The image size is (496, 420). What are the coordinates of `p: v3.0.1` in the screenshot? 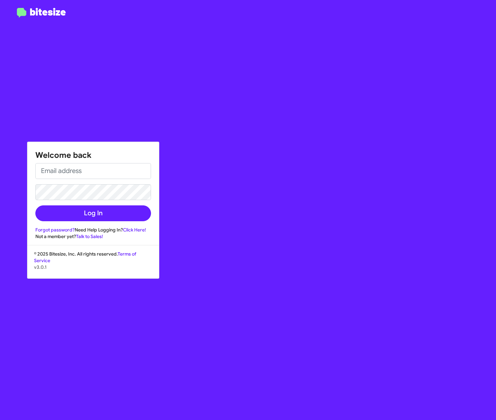 It's located at (93, 267).